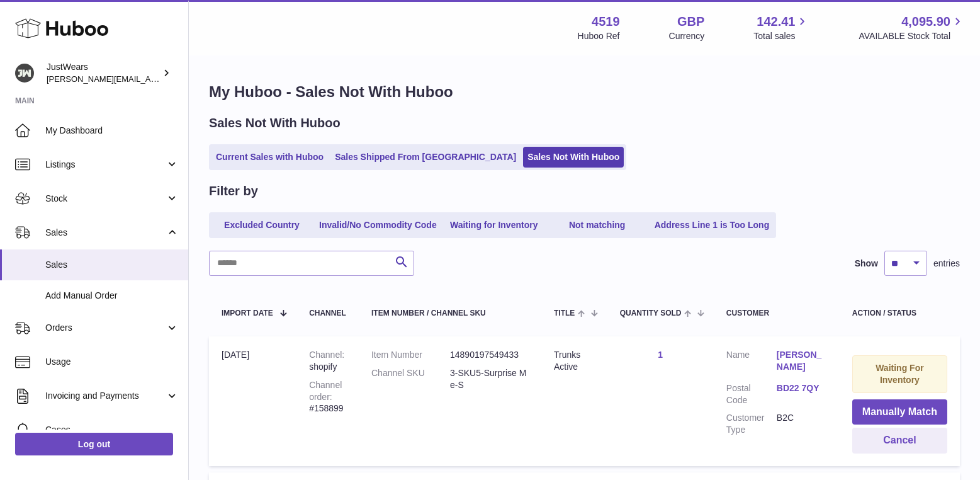 The image size is (980, 480). What do you see at coordinates (584, 92) in the screenshot?
I see `h1: My Huboo - Sales Not With Huboo` at bounding box center [584, 92].